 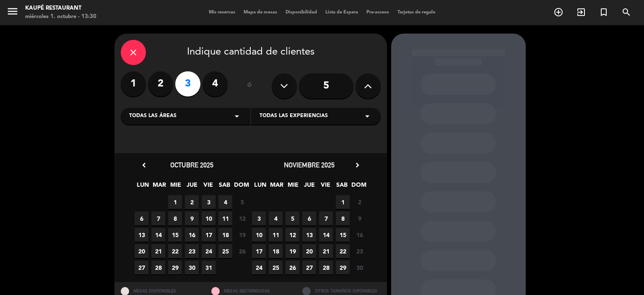 I want to click on span: Tarjetas de regalo, so click(x=416, y=12).